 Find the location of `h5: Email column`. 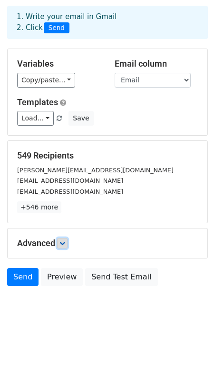

h5: Email column is located at coordinates (156, 64).